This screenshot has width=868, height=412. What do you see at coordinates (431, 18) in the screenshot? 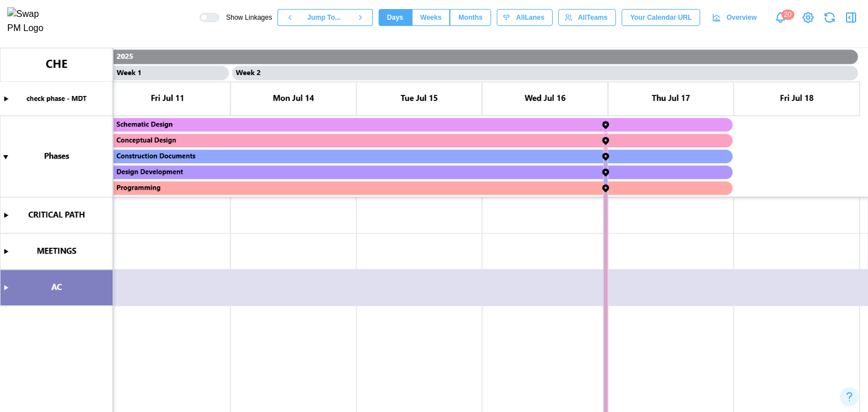
I see `span: Weeks` at bounding box center [431, 18].